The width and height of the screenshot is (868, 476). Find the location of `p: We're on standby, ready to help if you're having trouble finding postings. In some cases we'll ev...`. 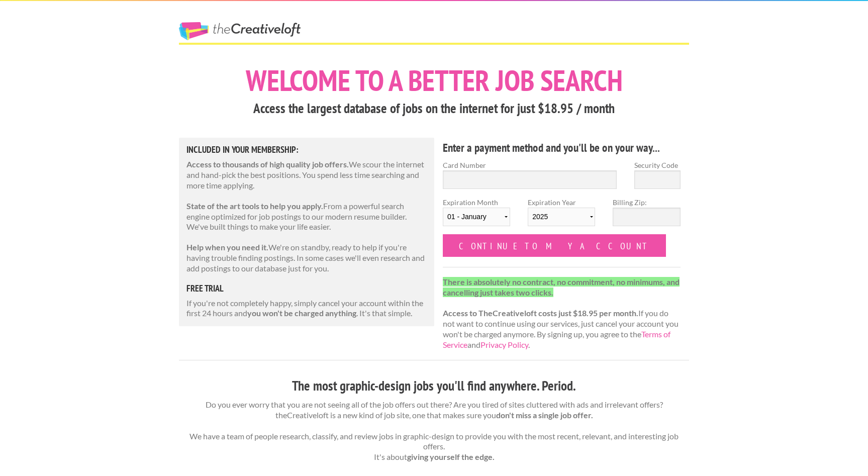

p: We're on standby, ready to help if you're having trouble finding postings. In some cases we'll ev... is located at coordinates (306, 258).